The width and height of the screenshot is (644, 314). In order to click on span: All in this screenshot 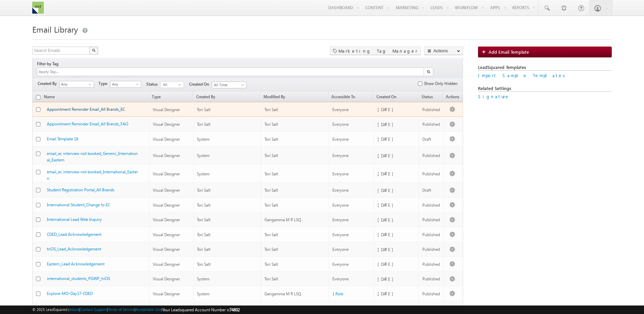, I will do `click(170, 84)`.